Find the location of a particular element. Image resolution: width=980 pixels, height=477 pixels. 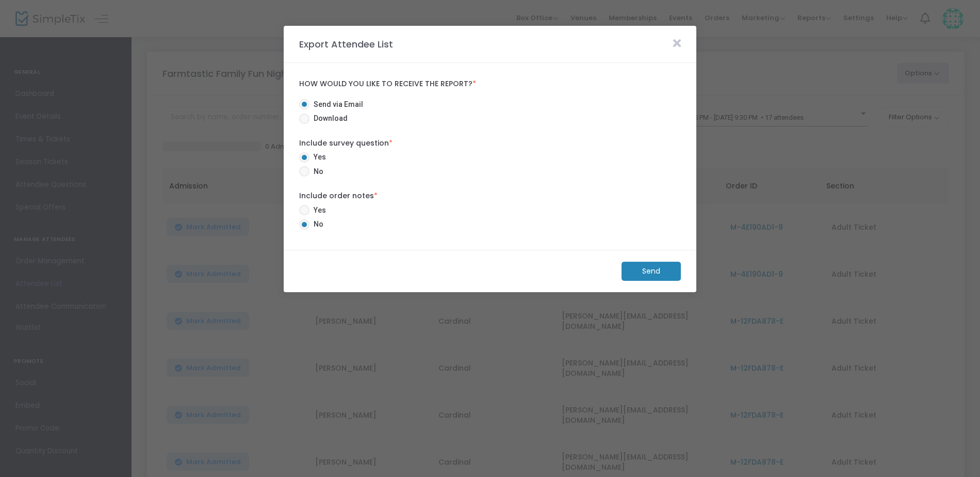

label: How would you like to receive the report? is located at coordinates (490, 84).